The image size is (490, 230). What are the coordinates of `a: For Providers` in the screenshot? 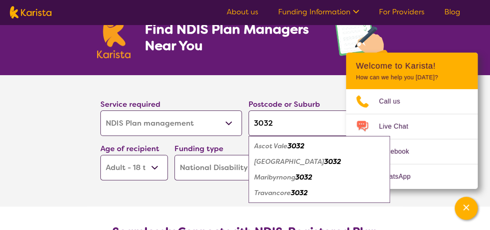 It's located at (401, 12).